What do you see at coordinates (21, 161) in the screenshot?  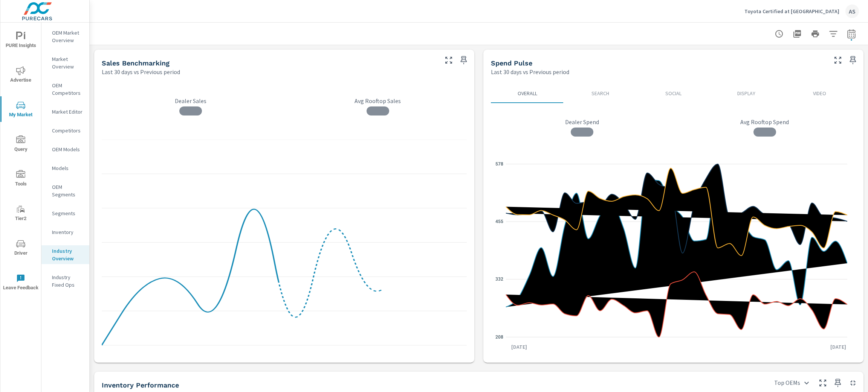 I see `div: nav menu` at bounding box center [21, 161].